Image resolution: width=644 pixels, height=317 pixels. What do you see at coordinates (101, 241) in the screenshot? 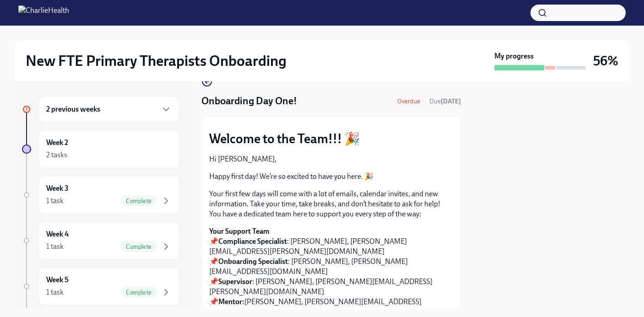
I see `a: Week 41 taskComplete` at bounding box center [101, 241].